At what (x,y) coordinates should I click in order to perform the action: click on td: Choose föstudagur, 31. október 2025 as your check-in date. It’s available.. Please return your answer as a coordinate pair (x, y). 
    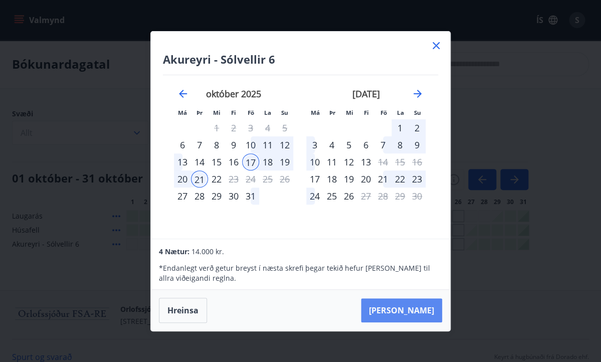
    Looking at the image, I should click on (251, 196).